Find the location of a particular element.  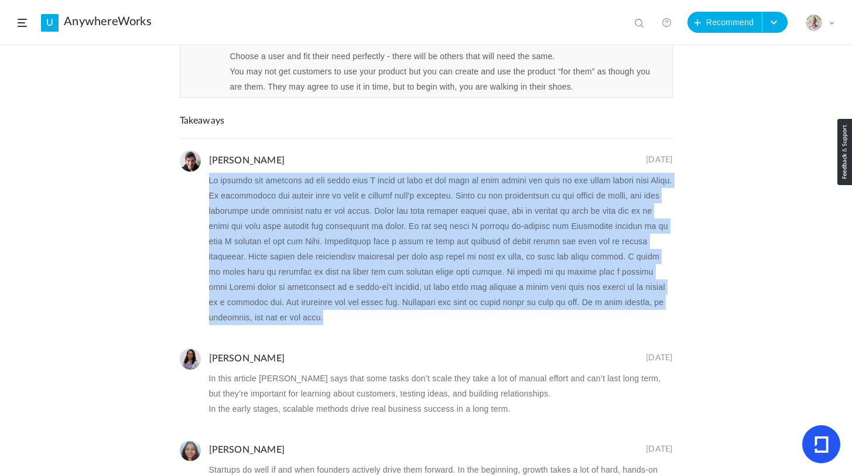

p: Choose a user and fit their need perfectly - there will be others that will need the same. is located at coordinates (447, 56).